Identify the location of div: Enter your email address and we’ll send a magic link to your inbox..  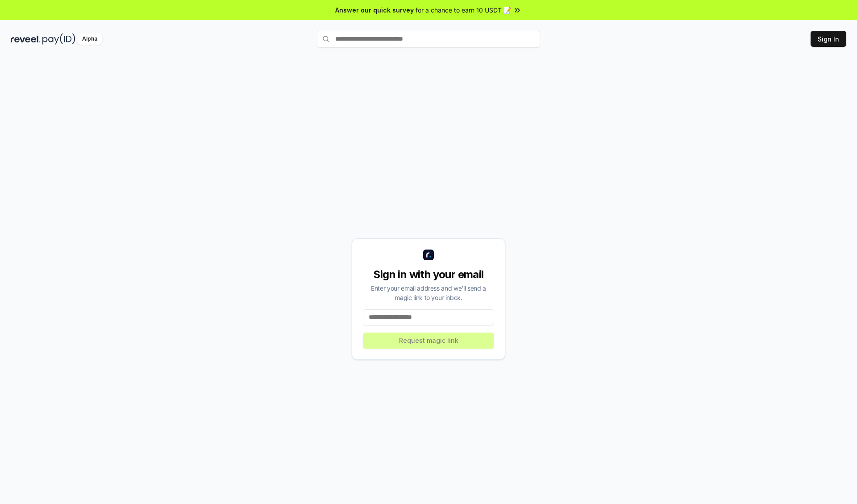
(429, 292).